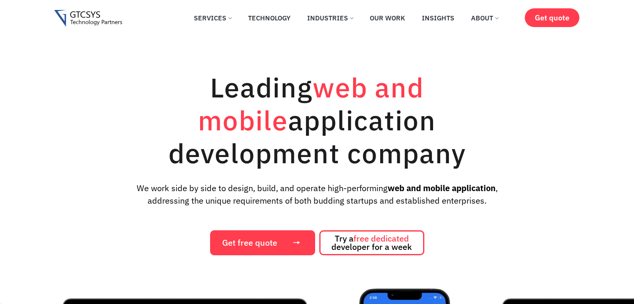 Image resolution: width=634 pixels, height=304 pixels. What do you see at coordinates (387, 18) in the screenshot?
I see `a: Our Work` at bounding box center [387, 18].